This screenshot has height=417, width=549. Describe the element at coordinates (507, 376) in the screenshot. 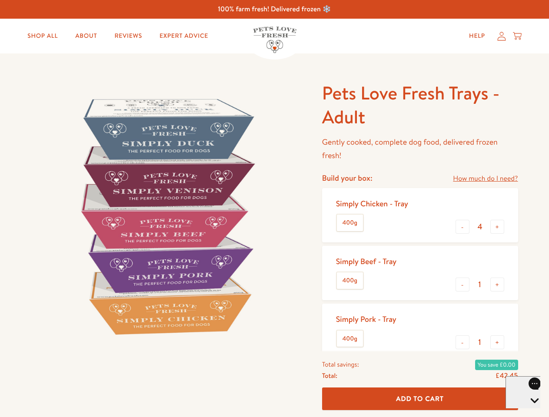

I see `span: £42.45` at that location.